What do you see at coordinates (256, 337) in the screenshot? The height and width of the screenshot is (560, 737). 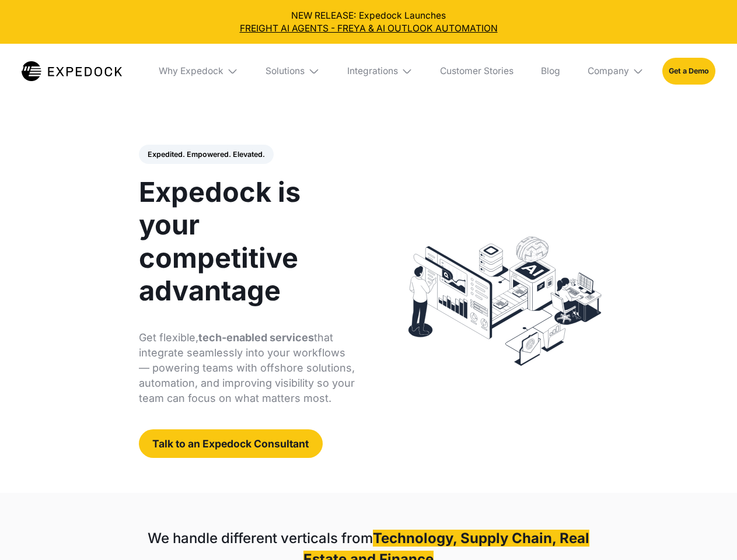 I see `strong: tech-enabled services` at bounding box center [256, 337].